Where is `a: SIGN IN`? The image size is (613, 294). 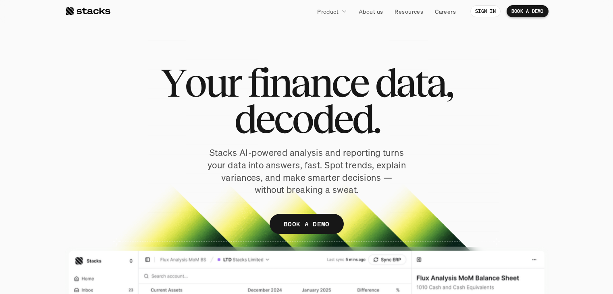 a: SIGN IN is located at coordinates (485, 11).